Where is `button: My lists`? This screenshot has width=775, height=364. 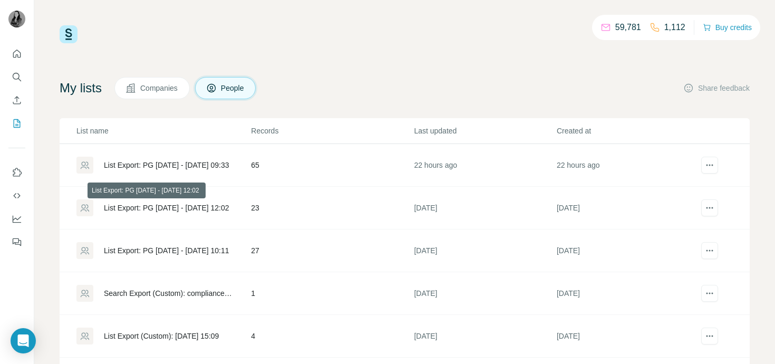 button: My lists is located at coordinates (17, 123).